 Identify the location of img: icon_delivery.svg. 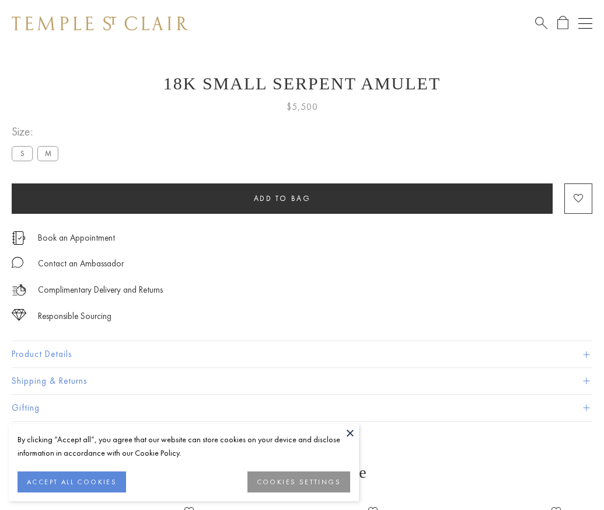
(19, 290).